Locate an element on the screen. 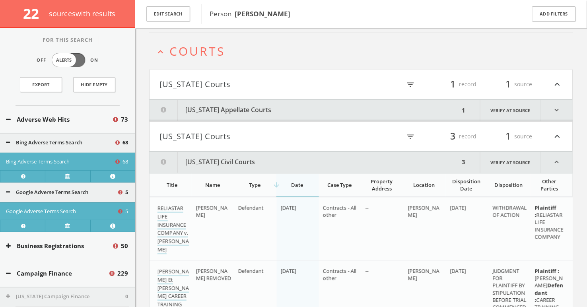 Image resolution: width=587 pixels, height=307 pixels. span: 68 is located at coordinates (125, 143).